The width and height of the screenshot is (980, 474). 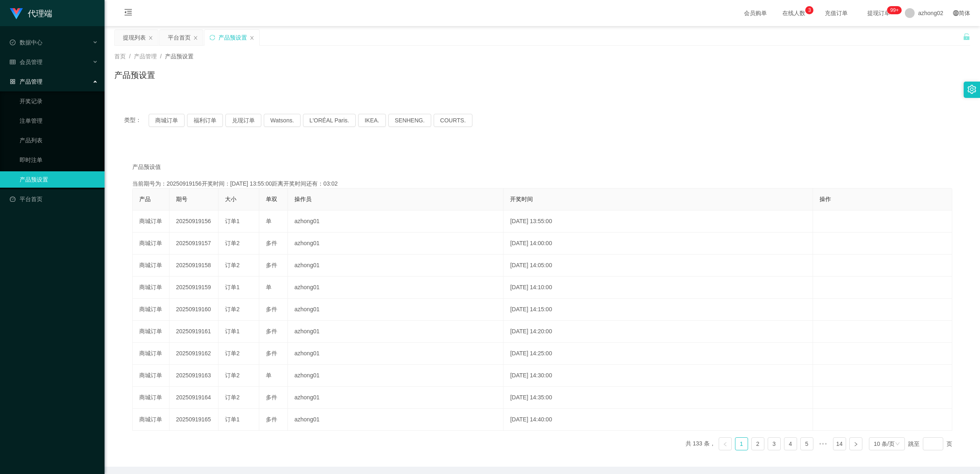 What do you see at coordinates (136, 120) in the screenshot?
I see `span: 类型：` at bounding box center [136, 120].